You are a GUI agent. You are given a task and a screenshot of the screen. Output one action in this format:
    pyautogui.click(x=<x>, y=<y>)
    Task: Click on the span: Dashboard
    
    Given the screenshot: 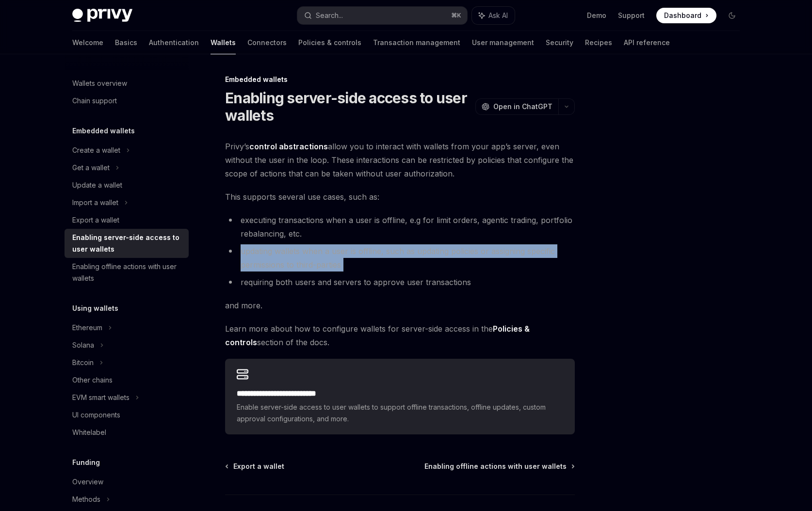 What is the action you would take?
    pyautogui.click(x=683, y=16)
    